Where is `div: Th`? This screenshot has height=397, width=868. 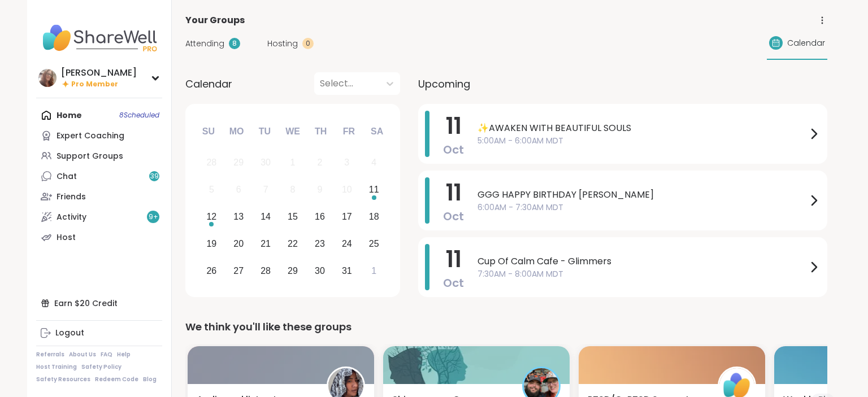 div: Th is located at coordinates (321, 132).